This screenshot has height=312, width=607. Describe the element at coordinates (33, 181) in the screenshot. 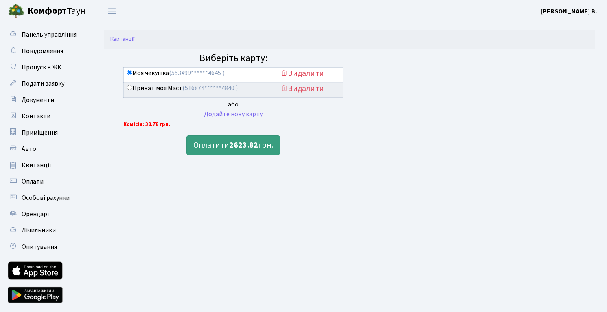

I see `span: Оплати` at that location.